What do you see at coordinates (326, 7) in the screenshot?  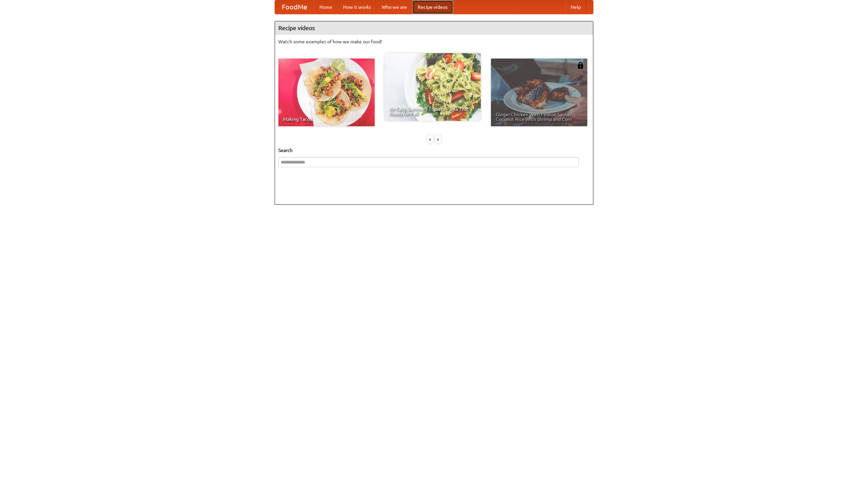 I see `a: Home` at bounding box center [326, 7].